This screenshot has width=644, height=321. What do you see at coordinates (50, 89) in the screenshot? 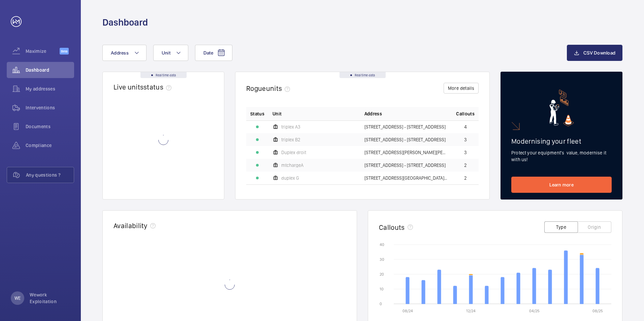
I see `span: My addresses` at bounding box center [50, 89].